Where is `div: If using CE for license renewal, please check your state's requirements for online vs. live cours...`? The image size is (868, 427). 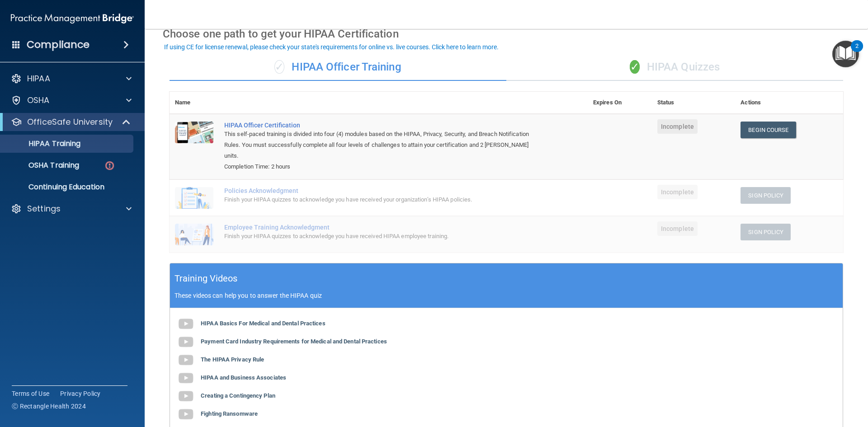 div: If using CE for license renewal, please check your state's requirements for online vs. live cours... is located at coordinates (331, 47).